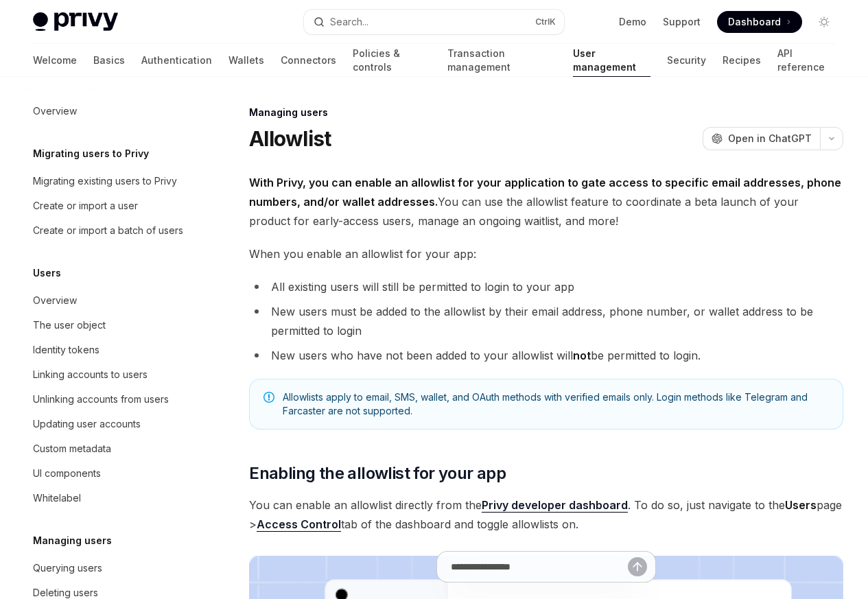 Image resolution: width=868 pixels, height=599 pixels. Describe the element at coordinates (687, 61) in the screenshot. I see `a: Security` at that location.